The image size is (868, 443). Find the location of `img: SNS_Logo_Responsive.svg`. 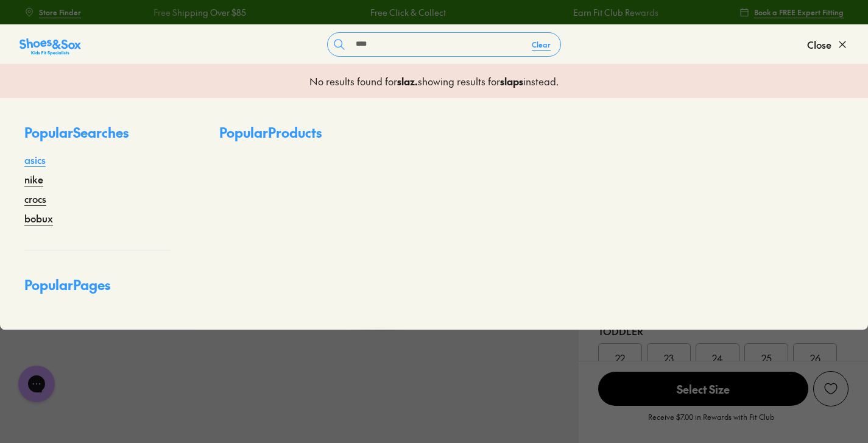

img: SNS_Logo_Responsive.svg is located at coordinates (50, 47).